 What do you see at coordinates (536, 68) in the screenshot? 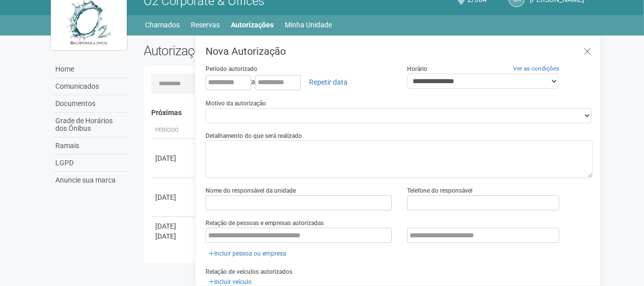
I see `a: Ver as condições` at bounding box center [536, 68].